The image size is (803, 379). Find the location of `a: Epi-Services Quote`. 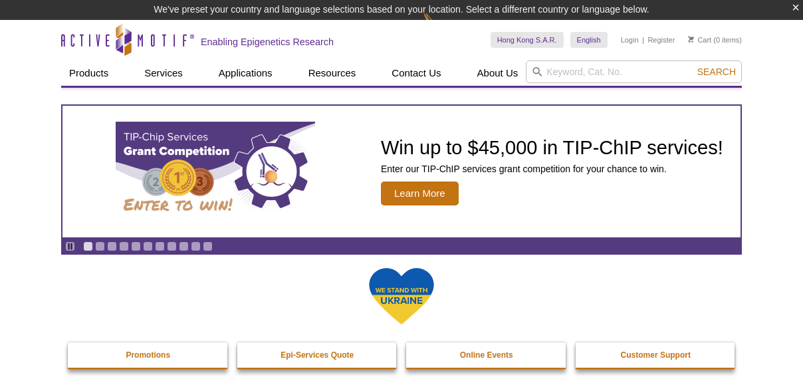

a: Epi-Services Quote is located at coordinates (318, 355).